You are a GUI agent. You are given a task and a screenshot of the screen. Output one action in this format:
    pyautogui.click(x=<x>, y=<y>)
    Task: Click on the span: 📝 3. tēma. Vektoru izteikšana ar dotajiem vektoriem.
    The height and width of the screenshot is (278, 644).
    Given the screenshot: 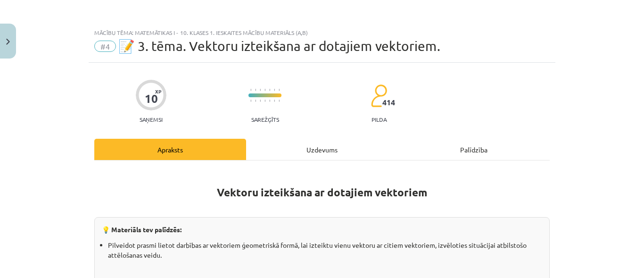 What is the action you would take?
    pyautogui.click(x=279, y=46)
    